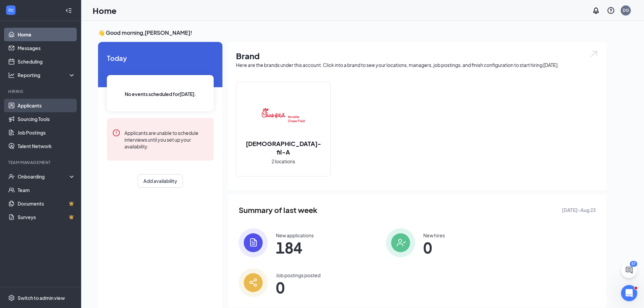  I want to click on div: Onboarding, so click(44, 177).